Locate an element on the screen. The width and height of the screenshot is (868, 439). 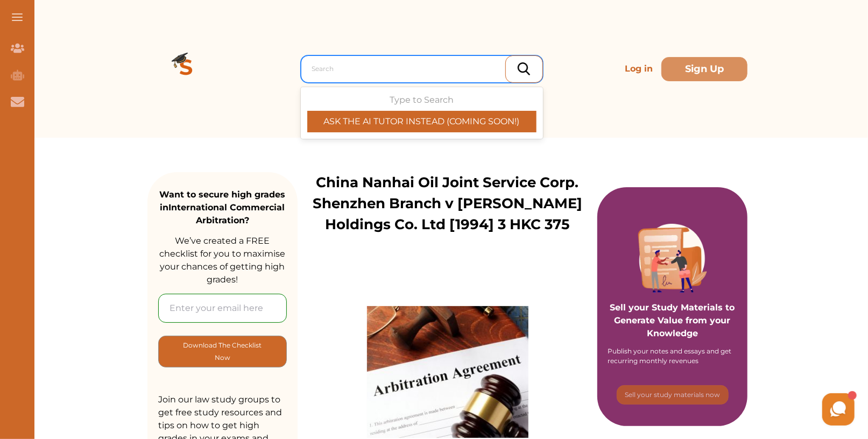
p: Sell your study materials now is located at coordinates (672, 394).